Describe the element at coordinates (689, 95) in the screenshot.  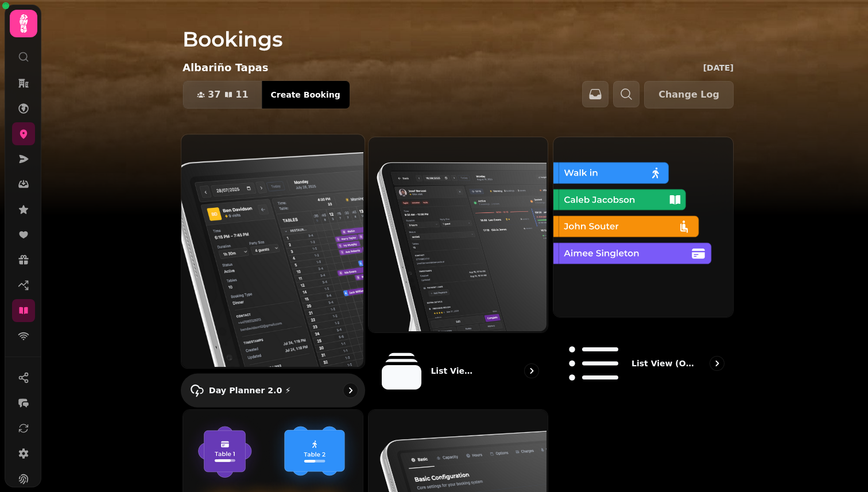
I see `span: Change Log` at that location.